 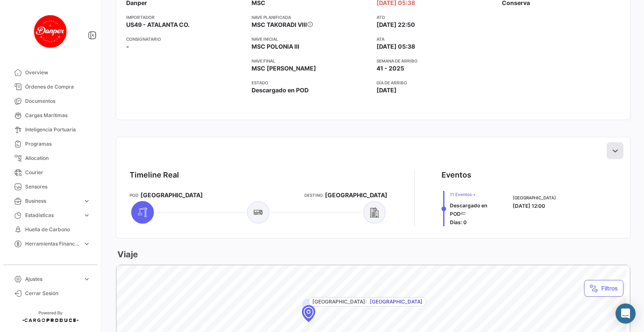 What do you see at coordinates (58, 87) in the screenshot?
I see `span: Órdenes de Compra` at bounding box center [58, 87].